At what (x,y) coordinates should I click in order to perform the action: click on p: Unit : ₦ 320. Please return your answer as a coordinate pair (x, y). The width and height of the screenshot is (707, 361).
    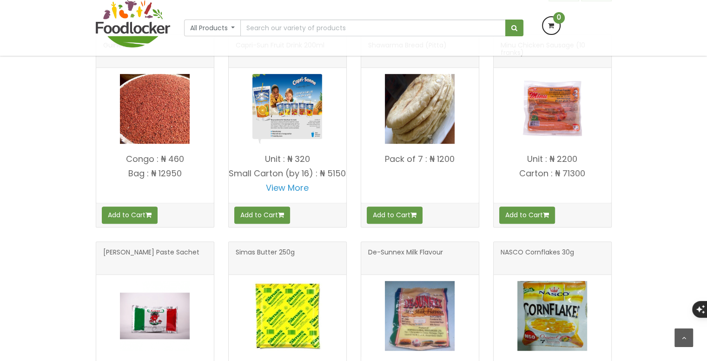
    Looking at the image, I should click on (287, 159).